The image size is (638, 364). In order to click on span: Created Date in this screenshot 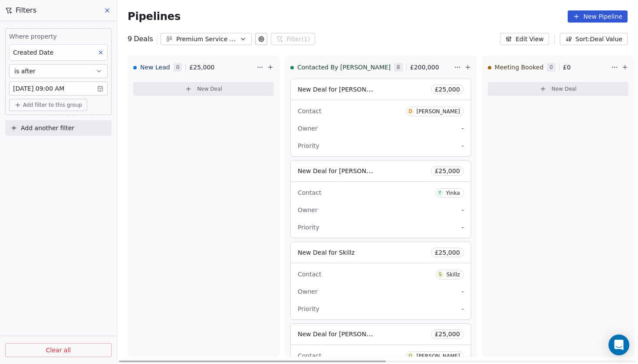, I will do `click(33, 53)`.